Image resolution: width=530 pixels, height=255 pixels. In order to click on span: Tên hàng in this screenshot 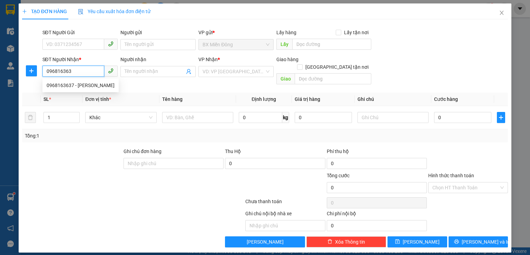, I will do `click(172, 99)`.